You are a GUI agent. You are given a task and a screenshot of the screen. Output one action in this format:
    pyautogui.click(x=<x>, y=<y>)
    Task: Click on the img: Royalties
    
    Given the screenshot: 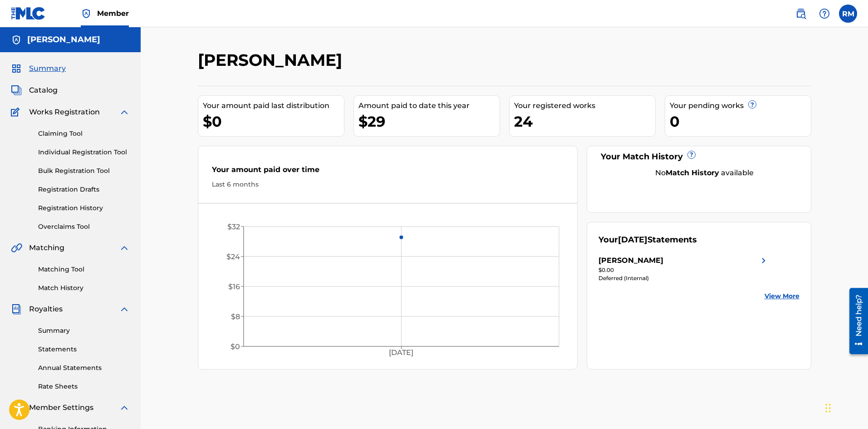 What is the action you would take?
    pyautogui.click(x=17, y=309)
    